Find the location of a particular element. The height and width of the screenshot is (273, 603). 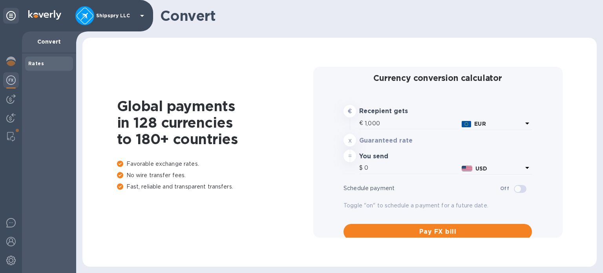

div: Unpin categories is located at coordinates (11, 16).